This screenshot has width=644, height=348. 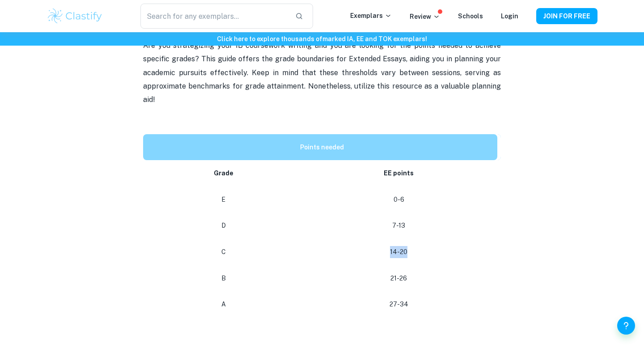 What do you see at coordinates (322, 39) in the screenshot?
I see `h6: Click here to explore thousands of marked IA, EE and TOK exemplars !` at bounding box center [322, 39].